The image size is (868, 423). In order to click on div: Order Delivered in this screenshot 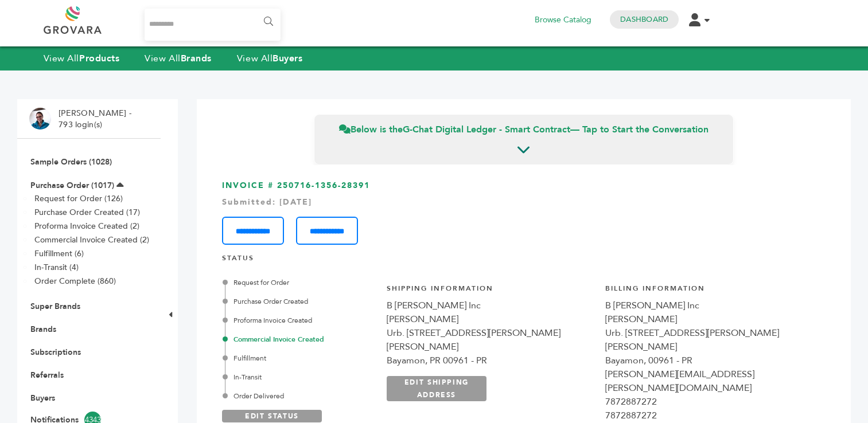, I will do `click(300, 396)`.